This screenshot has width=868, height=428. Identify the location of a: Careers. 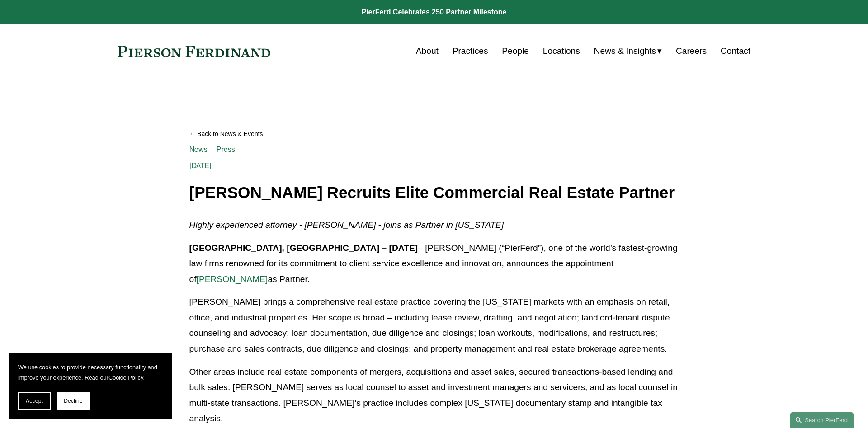
(691, 51).